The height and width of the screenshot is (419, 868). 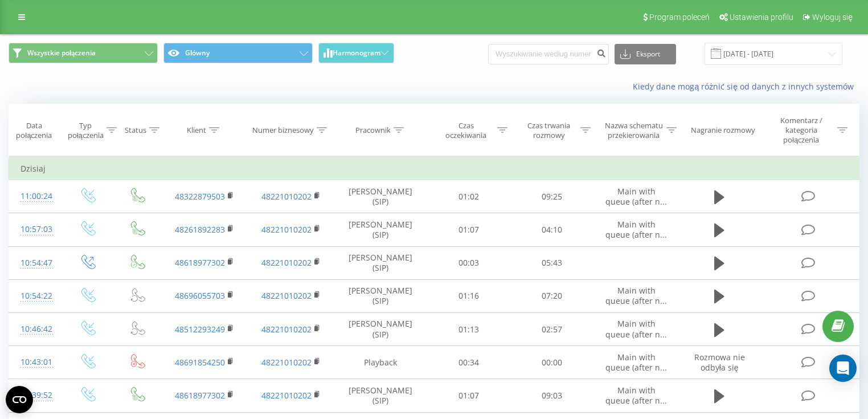 I want to click on td: 01:13, so click(x=469, y=329).